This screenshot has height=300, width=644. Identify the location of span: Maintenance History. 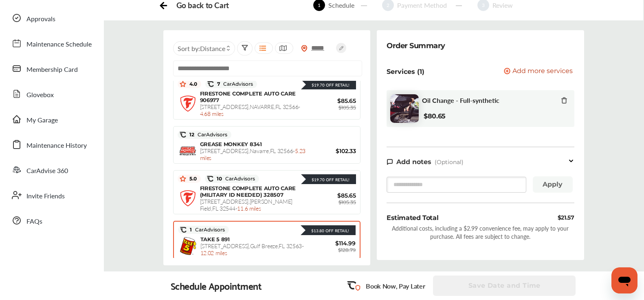
(57, 146).